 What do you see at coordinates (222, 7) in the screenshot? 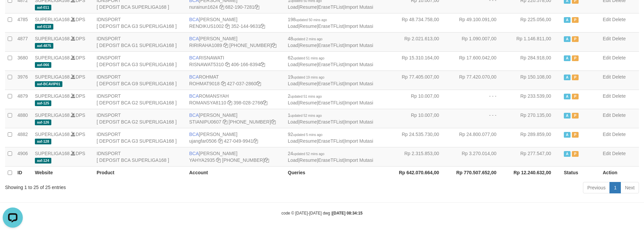
I see `a: Copy nurainun1624 to clipboard` at bounding box center [222, 7].